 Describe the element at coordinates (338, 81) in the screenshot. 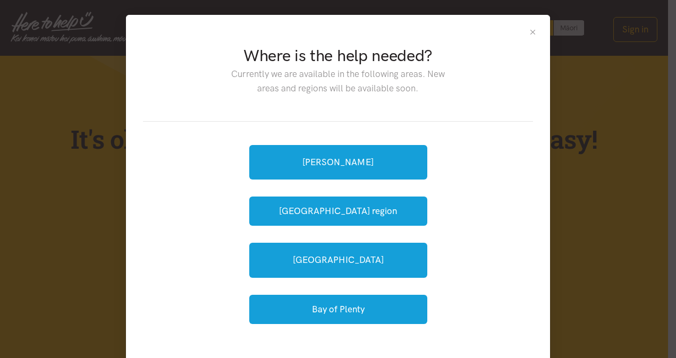

I see `p: Currently we are available in the following areas. New areas and regions will be available soon.` at that location.